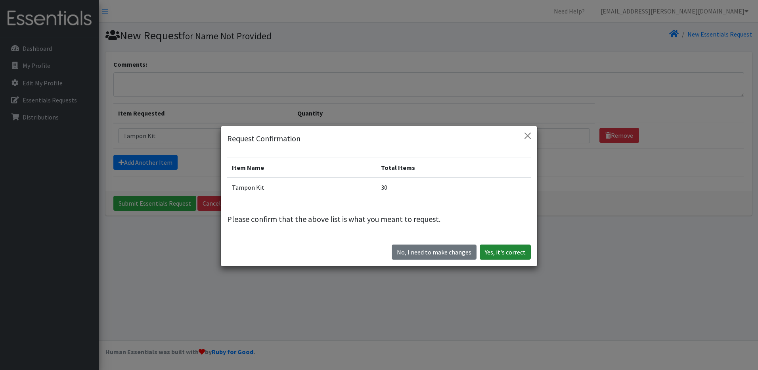 This screenshot has height=370, width=758. I want to click on th: Total Items, so click(454, 168).